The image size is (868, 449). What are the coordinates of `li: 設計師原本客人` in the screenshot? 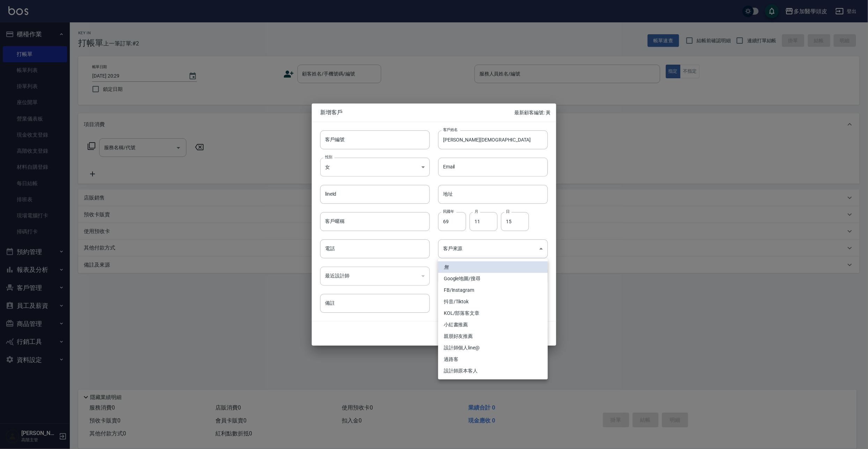 It's located at (493, 370).